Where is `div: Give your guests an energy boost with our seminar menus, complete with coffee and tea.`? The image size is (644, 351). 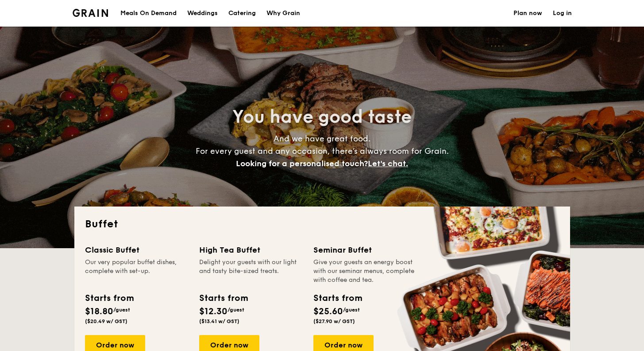 div: Give your guests an energy boost with our seminar menus, complete with coffee and tea. is located at coordinates (365, 271).